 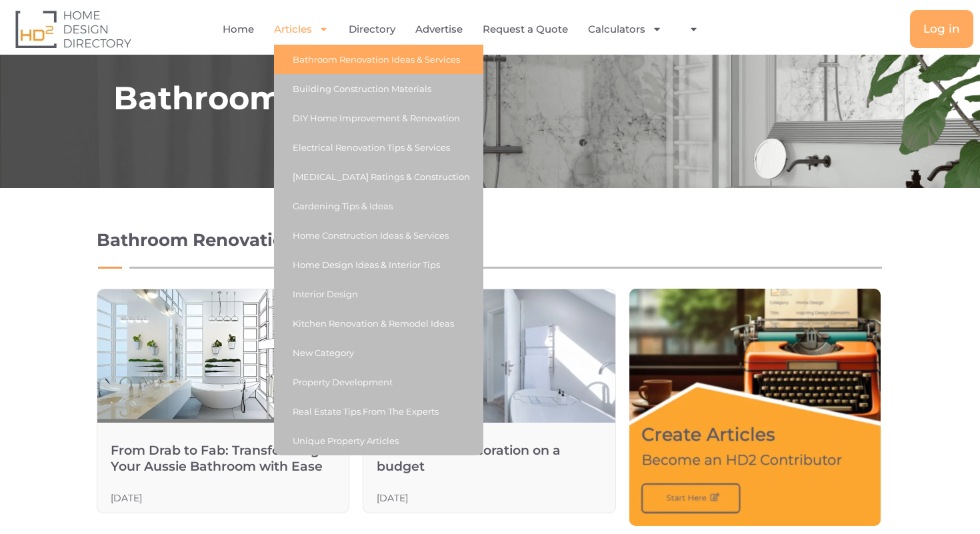 What do you see at coordinates (378, 88) in the screenshot?
I see `a: Building Construction Materials` at bounding box center [378, 88].